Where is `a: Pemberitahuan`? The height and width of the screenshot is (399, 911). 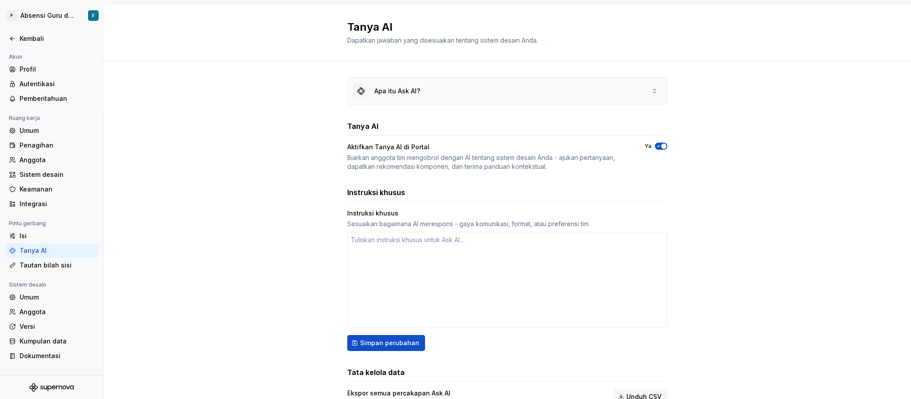
a: Pemberitahuan is located at coordinates (52, 99).